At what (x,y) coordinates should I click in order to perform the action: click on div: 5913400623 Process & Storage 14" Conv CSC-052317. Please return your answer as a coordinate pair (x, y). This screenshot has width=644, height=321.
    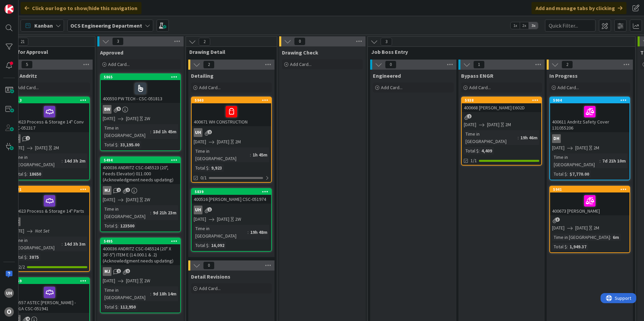
    Looking at the image, I should click on (49, 115).